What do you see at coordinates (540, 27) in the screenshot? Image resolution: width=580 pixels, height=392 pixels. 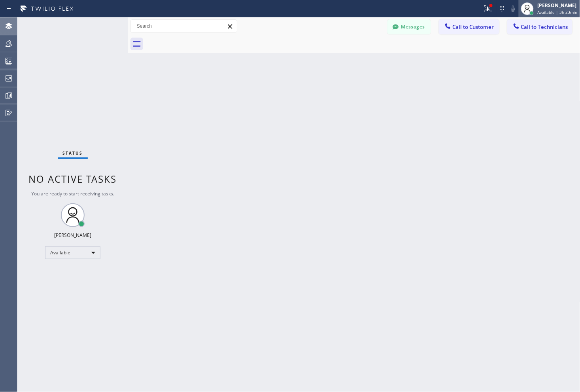 I see `button: Call to Technicians` at bounding box center [540, 27].